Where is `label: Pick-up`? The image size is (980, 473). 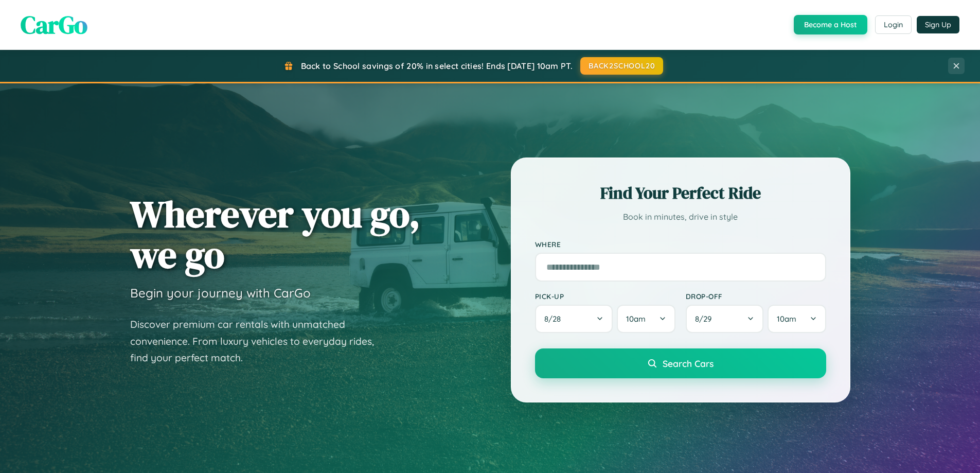 label: Pick-up is located at coordinates (605, 296).